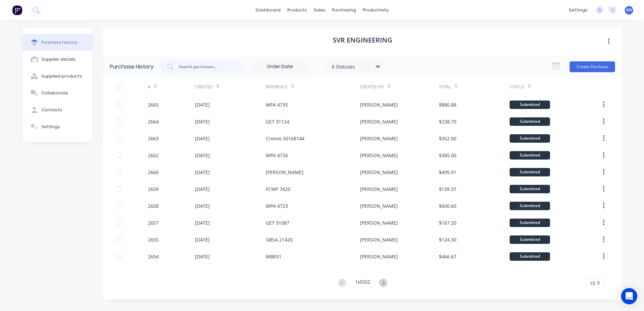 This screenshot has width=644, height=311. What do you see at coordinates (273, 256) in the screenshot?
I see `div: MBR31` at bounding box center [273, 256].